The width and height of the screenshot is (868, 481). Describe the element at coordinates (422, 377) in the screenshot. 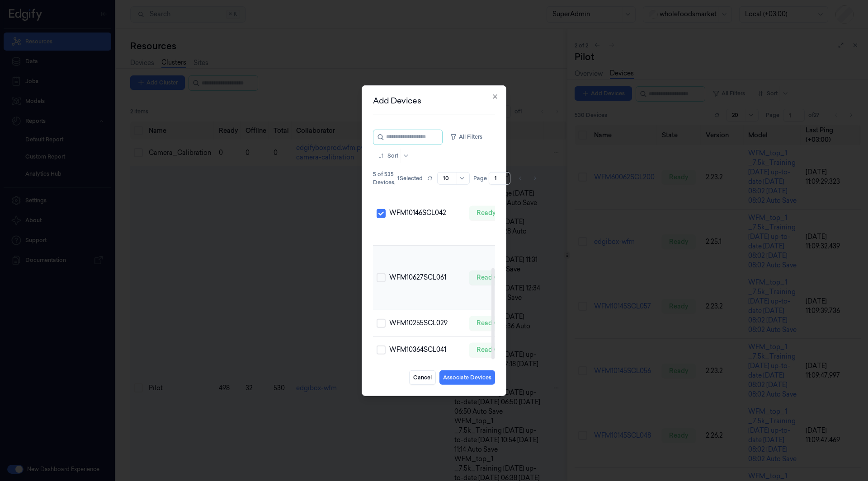

I see `button: Cancel` at that location.